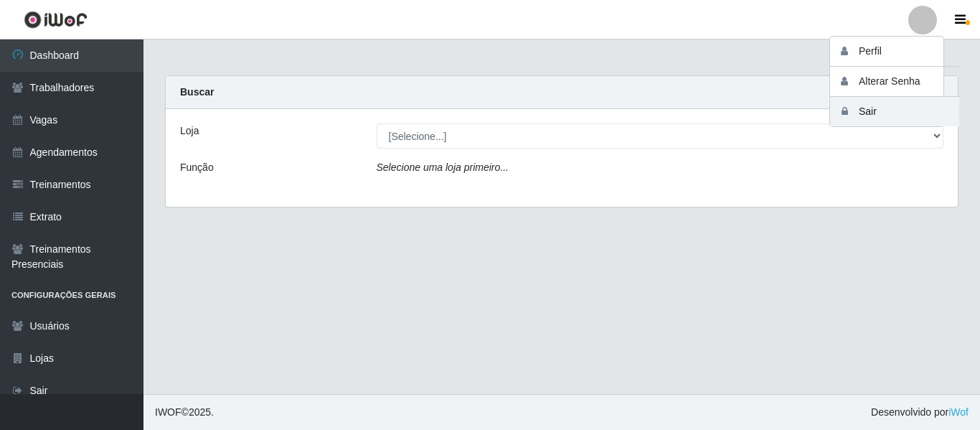 The image size is (980, 430). Describe the element at coordinates (895, 82) in the screenshot. I see `button: Alterar Senha` at that location.